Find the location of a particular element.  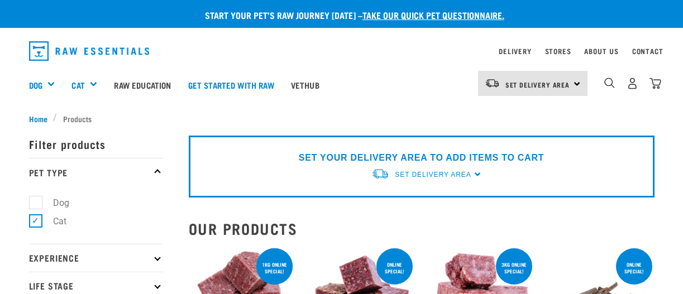

img: home-icon@2x.png is located at coordinates (655, 83).